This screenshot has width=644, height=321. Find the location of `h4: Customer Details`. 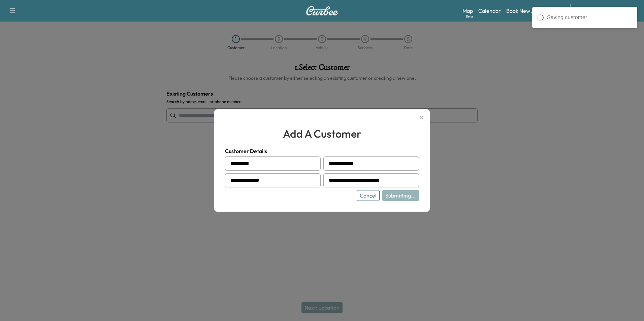

h4: Customer Details is located at coordinates (322, 151).